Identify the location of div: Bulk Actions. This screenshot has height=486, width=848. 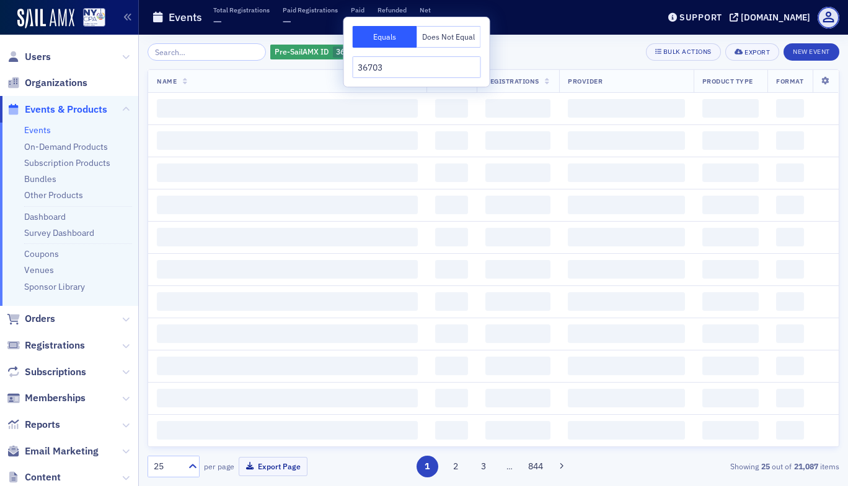
(687, 51).